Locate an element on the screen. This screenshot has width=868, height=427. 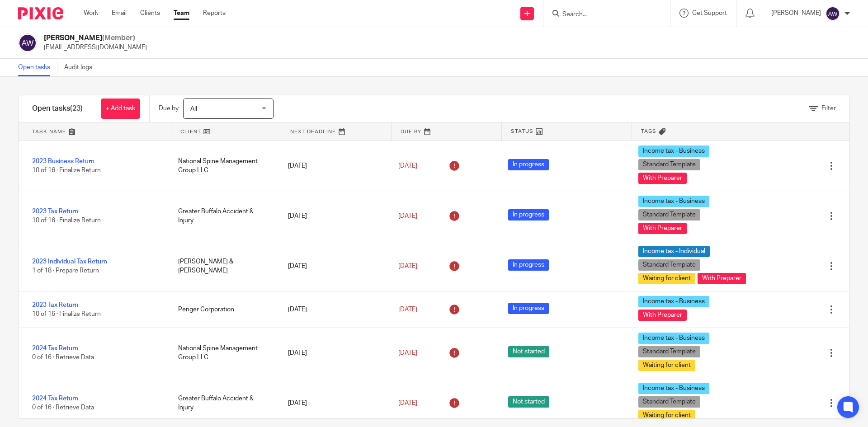
div: Penger Corporation is located at coordinates (223, 309).